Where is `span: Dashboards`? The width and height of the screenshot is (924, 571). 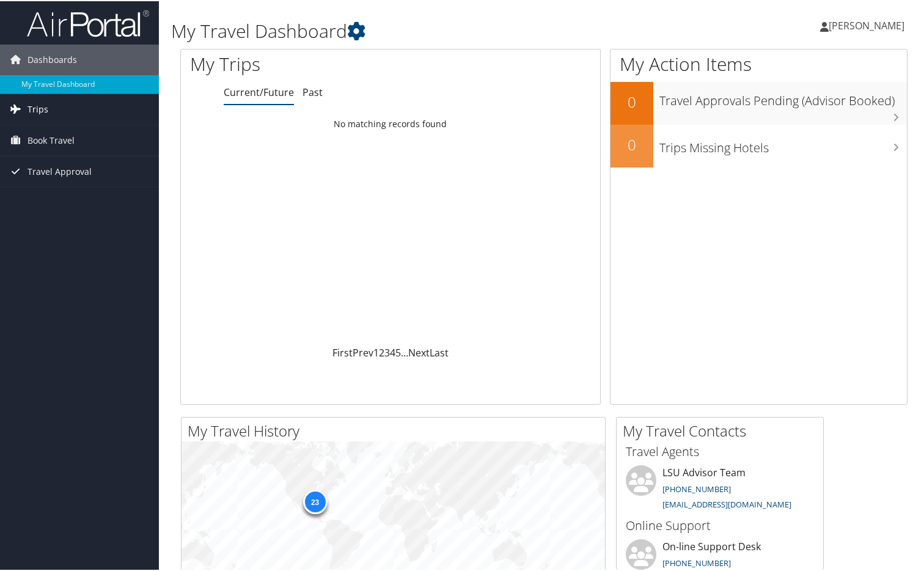 span: Dashboards is located at coordinates (52, 59).